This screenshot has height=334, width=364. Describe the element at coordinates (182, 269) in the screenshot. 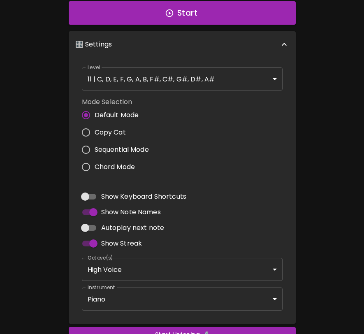

I see `div: High Voice` at that location.